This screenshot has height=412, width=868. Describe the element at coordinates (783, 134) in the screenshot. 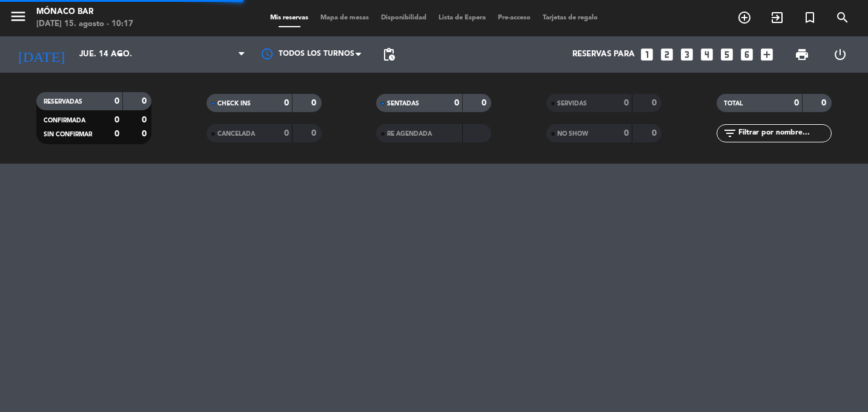

I see `input: Filtrar por nombre...` at that location.